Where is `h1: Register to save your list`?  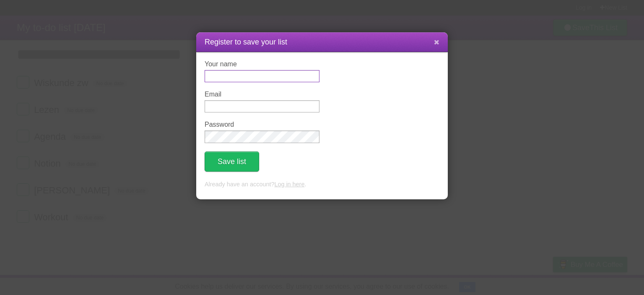
h1: Register to save your list is located at coordinates (322, 42).